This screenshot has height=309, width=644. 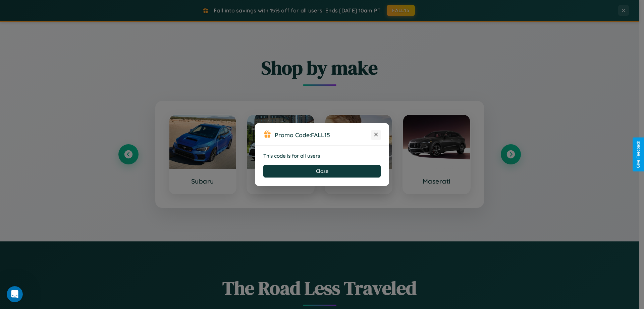 What do you see at coordinates (323, 134) in the screenshot?
I see `h3: Promo Code:` at bounding box center [323, 134].